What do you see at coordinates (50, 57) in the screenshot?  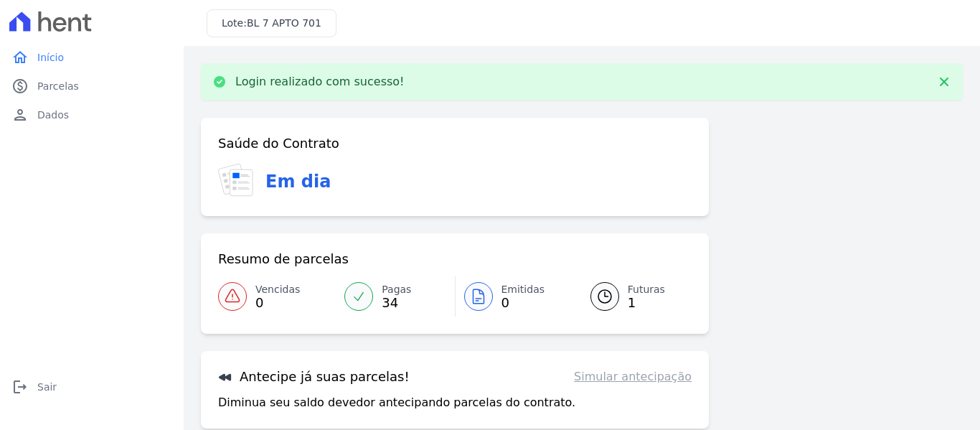 I see `span: Início` at bounding box center [50, 57].